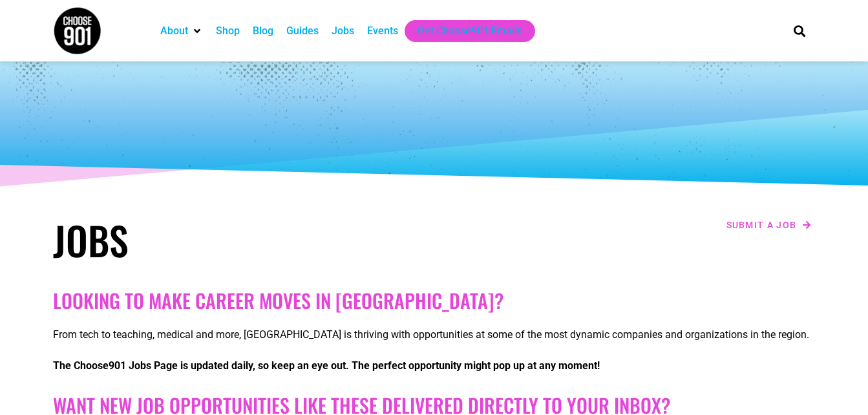  Describe the element at coordinates (463, 31) in the screenshot. I see `nav: Main nav` at that location.